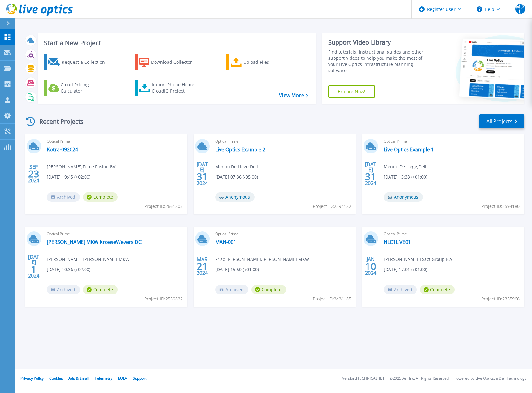  Describe the element at coordinates (501, 206) in the screenshot. I see `span: Project ID: 2594180` at that location.